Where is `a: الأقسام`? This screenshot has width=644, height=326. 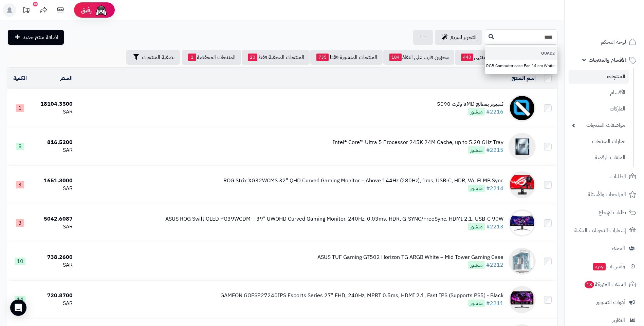 a: الأقسام is located at coordinates (599, 93).